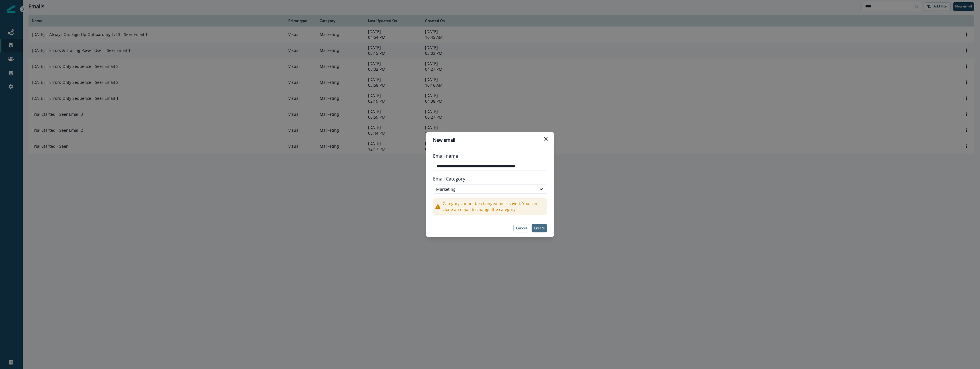 The height and width of the screenshot is (369, 980). What do you see at coordinates (490, 179) in the screenshot?
I see `p: Email Category` at bounding box center [490, 179].